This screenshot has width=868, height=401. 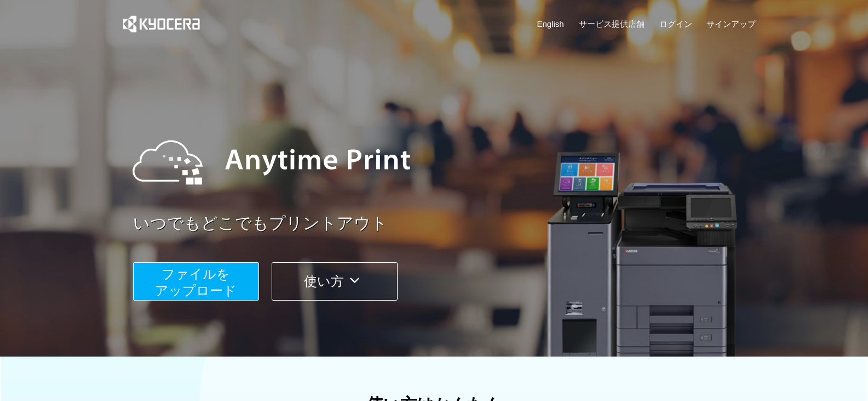 What do you see at coordinates (196, 281) in the screenshot?
I see `button: ファイルを​​アップロード` at bounding box center [196, 281].